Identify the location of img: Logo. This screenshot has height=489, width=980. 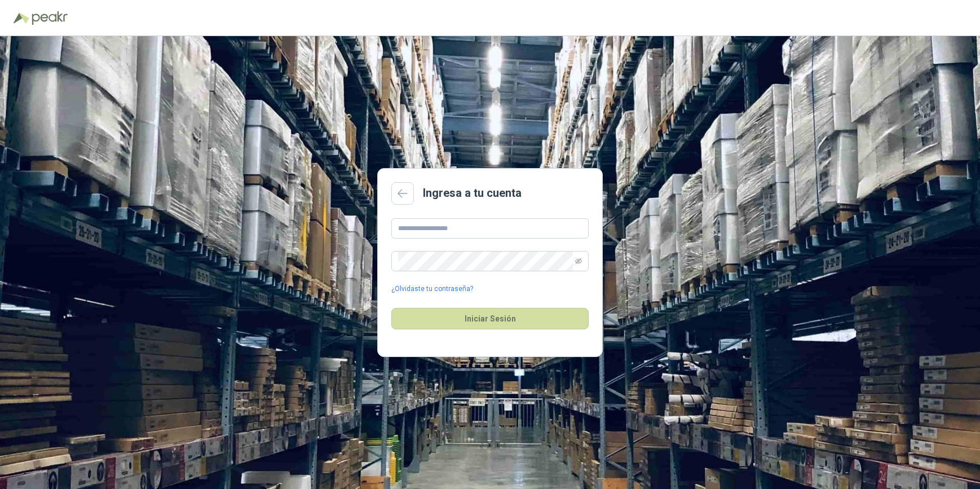
(21, 18).